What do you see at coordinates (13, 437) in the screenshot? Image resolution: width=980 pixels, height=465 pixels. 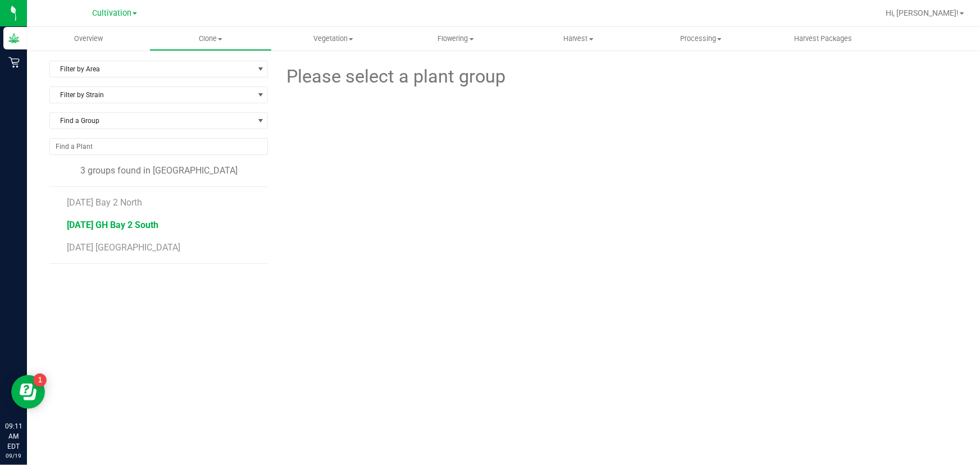 I see `p: 09:11 AM EDT` at bounding box center [13, 437].